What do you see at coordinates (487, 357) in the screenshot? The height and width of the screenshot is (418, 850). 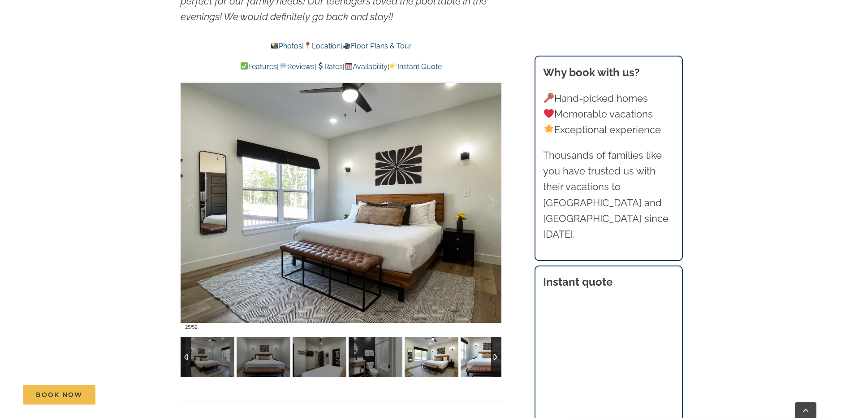 I see `img: 07-Wildflower-Lodge-at-Table-Rock-Lake-Branson-Family-Retreats-vacation-home-rental-1147-scaled.j...` at bounding box center [487, 357].